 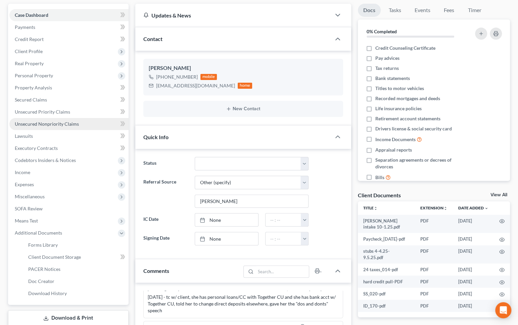 What do you see at coordinates (369, 10) in the screenshot?
I see `a: Docs` at bounding box center [369, 10].